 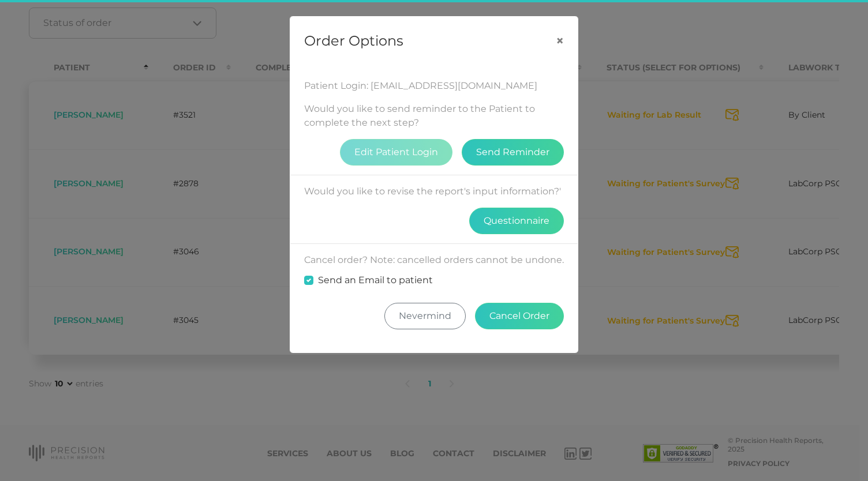 I want to click on h5: Order Options, so click(x=354, y=41).